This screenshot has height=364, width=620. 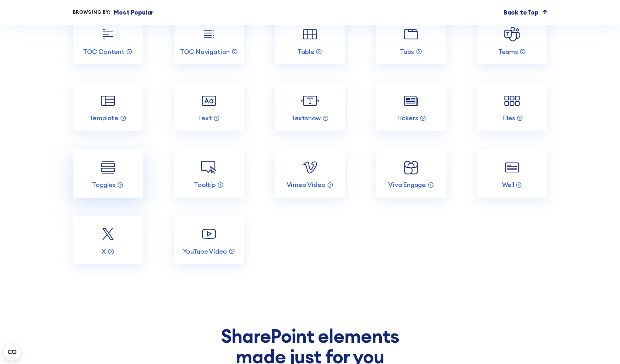 What do you see at coordinates (209, 173) in the screenshot?
I see `a: Tooltip` at bounding box center [209, 173].